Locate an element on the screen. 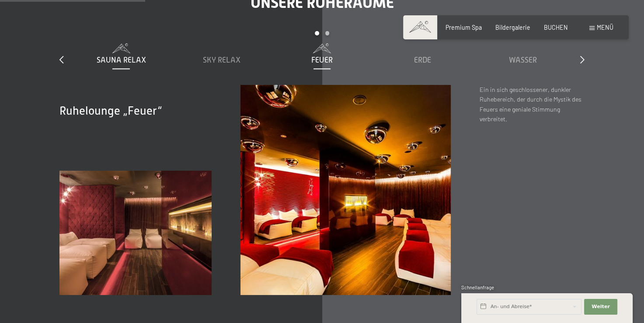 The width and height of the screenshot is (644, 323). button: Weiter is located at coordinates (601, 306).